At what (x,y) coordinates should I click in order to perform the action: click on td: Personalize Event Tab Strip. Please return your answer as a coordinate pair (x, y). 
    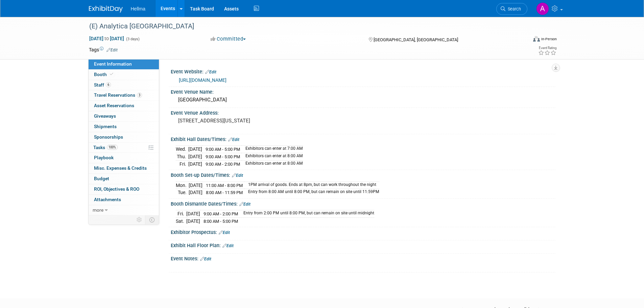
    Looking at the image, I should click on (139, 220).